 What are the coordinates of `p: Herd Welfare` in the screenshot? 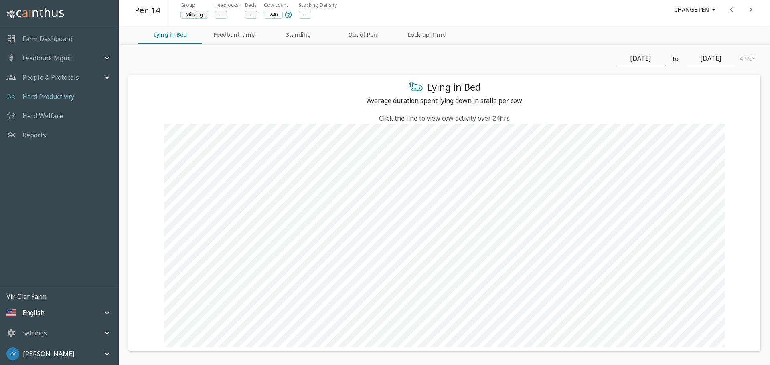 It's located at (43, 116).